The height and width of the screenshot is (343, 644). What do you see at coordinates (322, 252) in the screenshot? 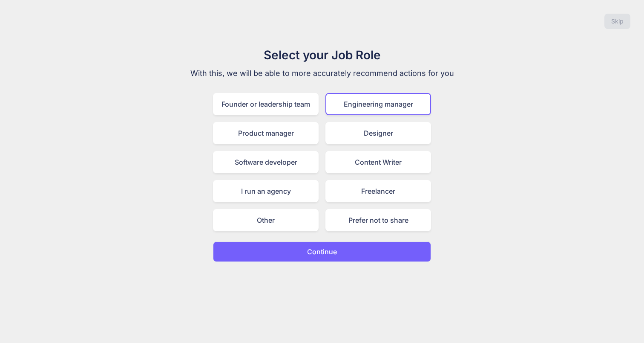
I see `button: Continue` at bounding box center [322, 252].